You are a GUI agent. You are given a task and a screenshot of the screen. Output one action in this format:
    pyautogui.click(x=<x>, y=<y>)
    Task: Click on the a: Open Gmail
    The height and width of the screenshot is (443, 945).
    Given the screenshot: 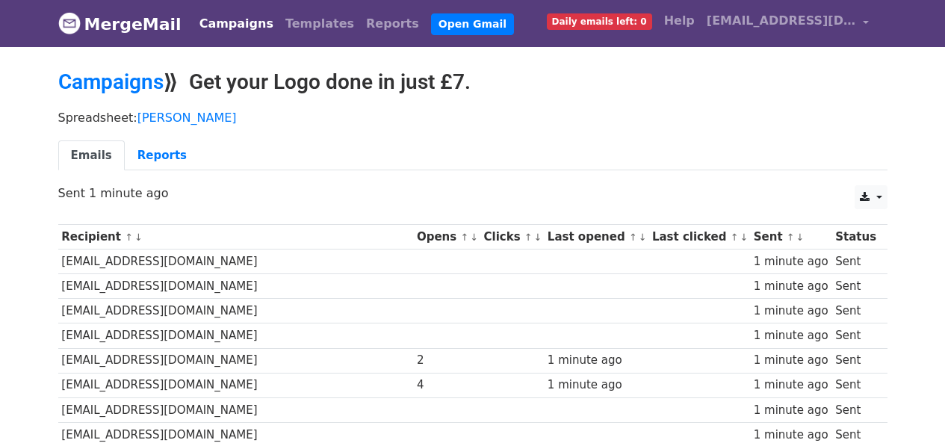 What is the action you would take?
    pyautogui.click(x=472, y=24)
    